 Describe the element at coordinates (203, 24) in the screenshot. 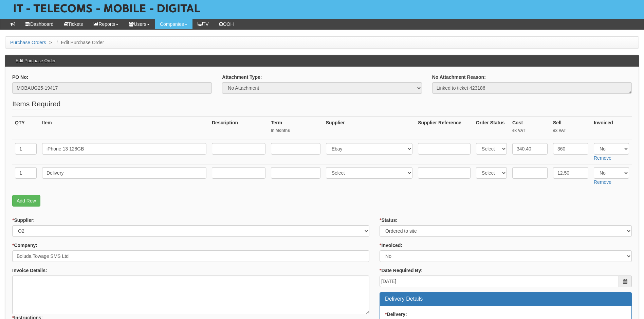

I see `a: TV` at that location.